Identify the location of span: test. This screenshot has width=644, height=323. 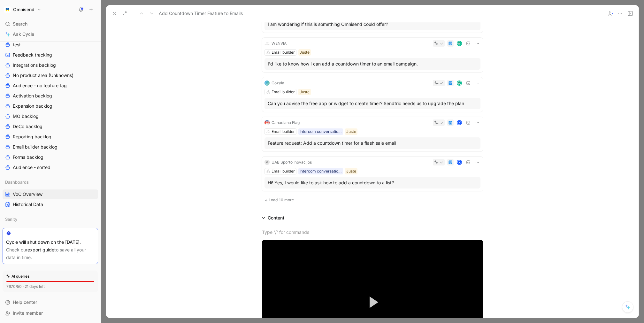
(17, 45).